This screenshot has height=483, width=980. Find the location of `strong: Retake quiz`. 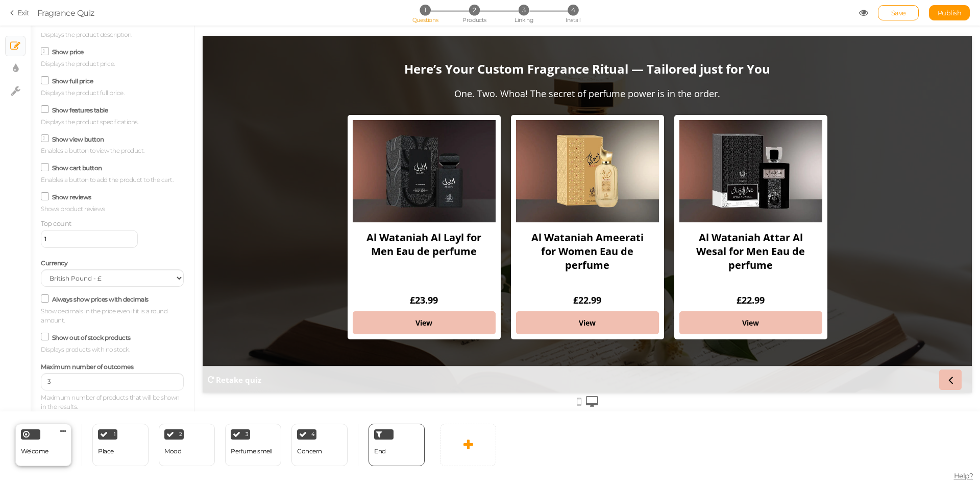

strong: Retake quiz is located at coordinates (36, 344).